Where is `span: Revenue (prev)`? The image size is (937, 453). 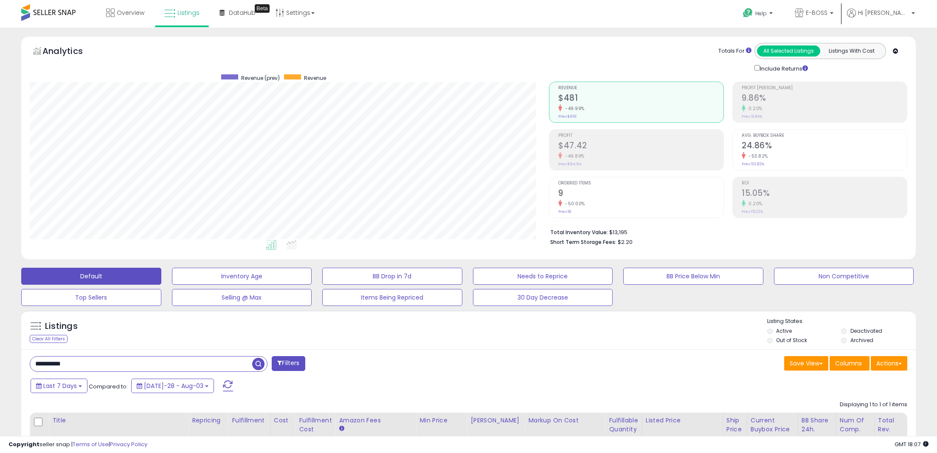
span: Revenue (prev) is located at coordinates (260, 78).